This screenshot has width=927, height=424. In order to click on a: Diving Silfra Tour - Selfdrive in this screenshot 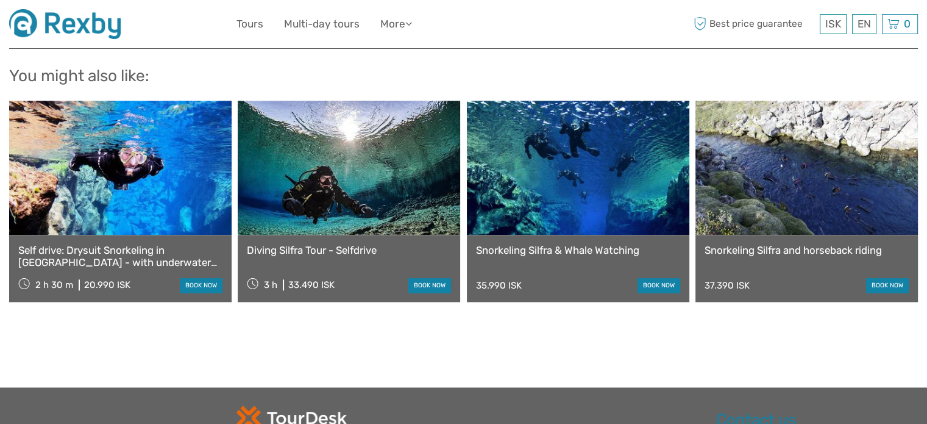, I will do `click(349, 250)`.